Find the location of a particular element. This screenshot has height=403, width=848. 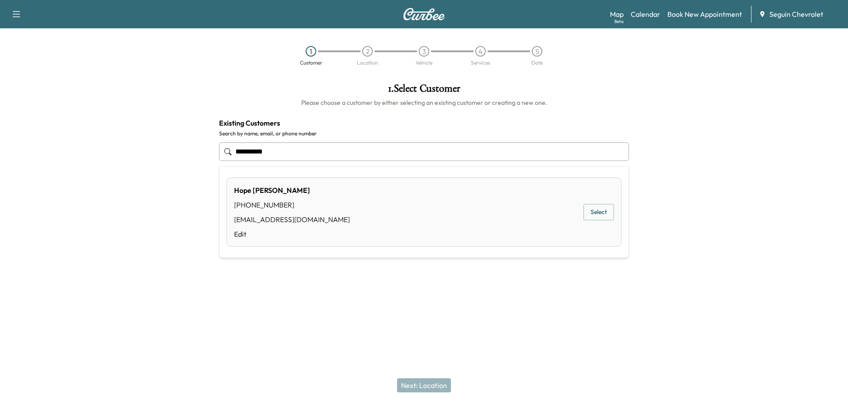

div: 3 is located at coordinates (424, 51).